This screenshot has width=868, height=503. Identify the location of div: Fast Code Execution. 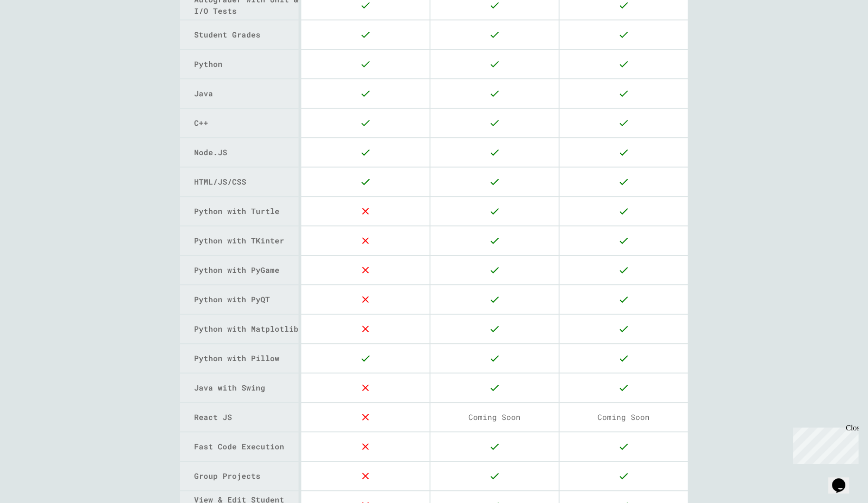
(246, 446).